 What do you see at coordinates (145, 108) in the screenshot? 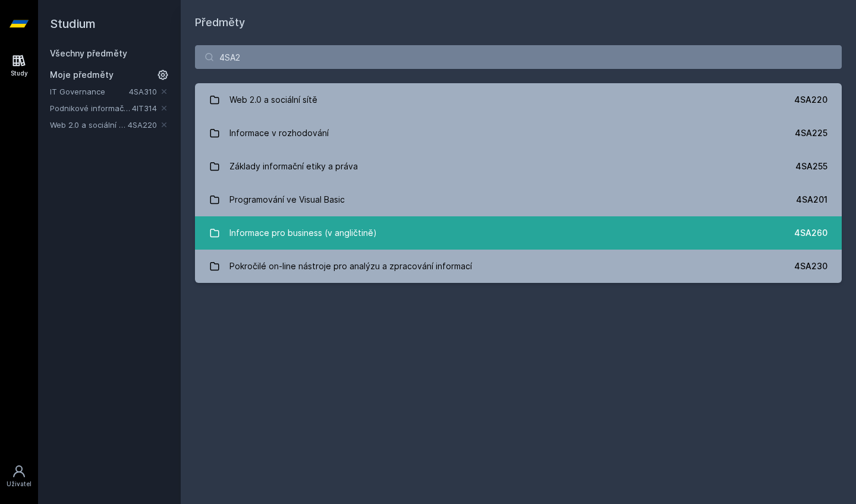
I see `a: 4IT314` at bounding box center [145, 108].